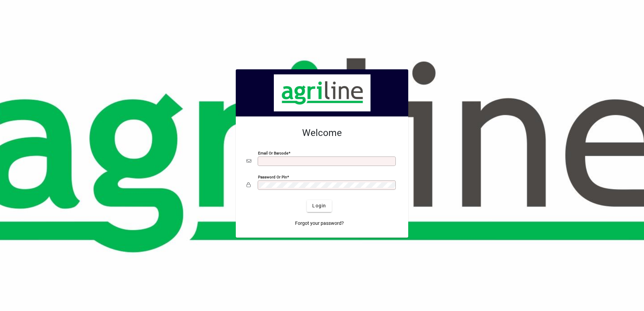 The width and height of the screenshot is (644, 311). I want to click on span: Forgot your password?, so click(319, 223).